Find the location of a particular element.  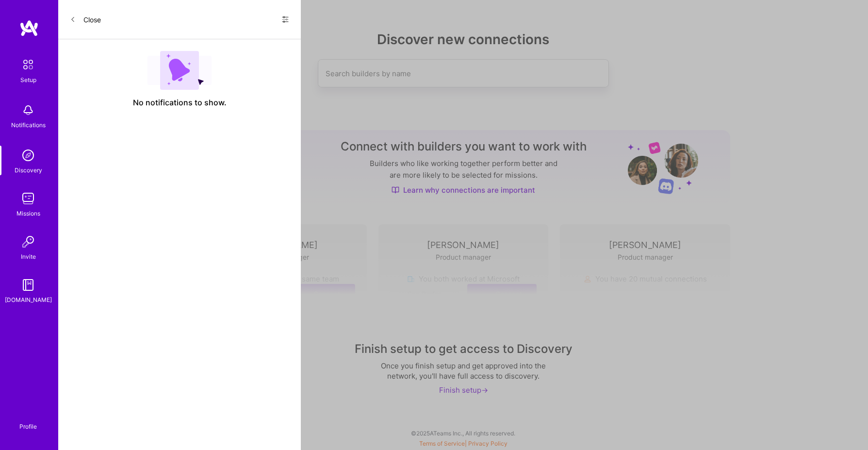

a: Profile is located at coordinates (28, 421).